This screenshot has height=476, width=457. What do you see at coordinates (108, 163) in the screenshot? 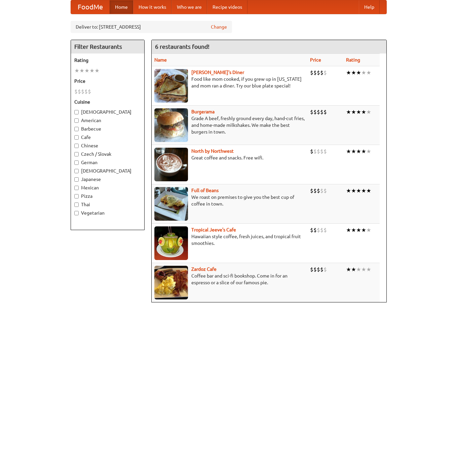
I see `label: German` at bounding box center [108, 163].